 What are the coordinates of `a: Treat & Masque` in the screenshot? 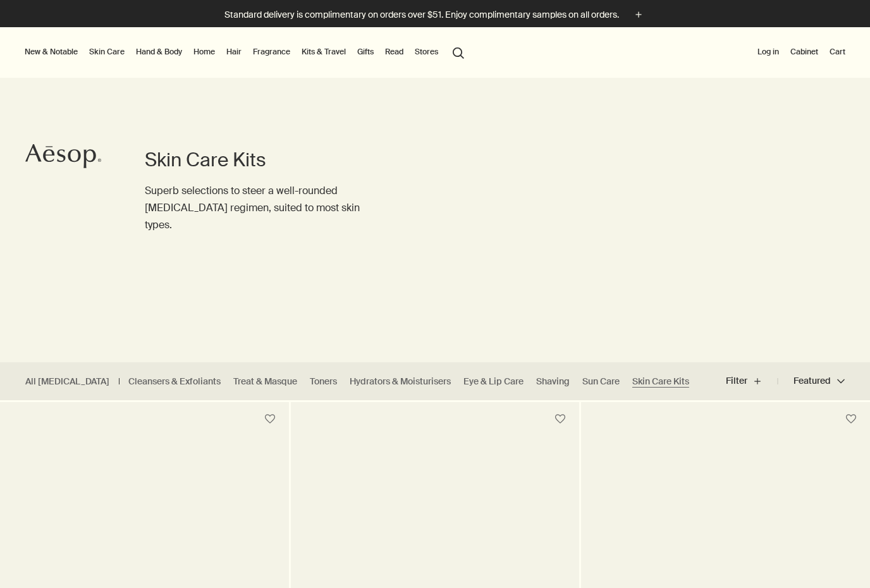 It's located at (265, 381).